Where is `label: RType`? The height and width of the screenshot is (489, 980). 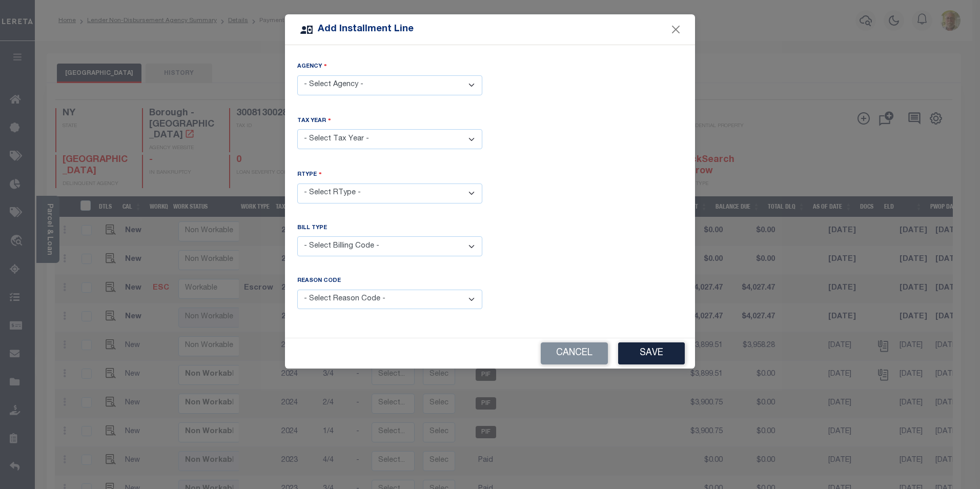
label: RType is located at coordinates (310, 174).